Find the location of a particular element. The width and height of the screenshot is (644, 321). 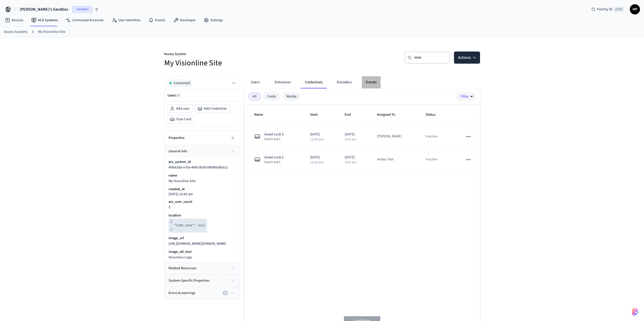

span: 46fe638d-e75e-46fd-9b30-bfbf48c8bbc2 is located at coordinates (198, 168).